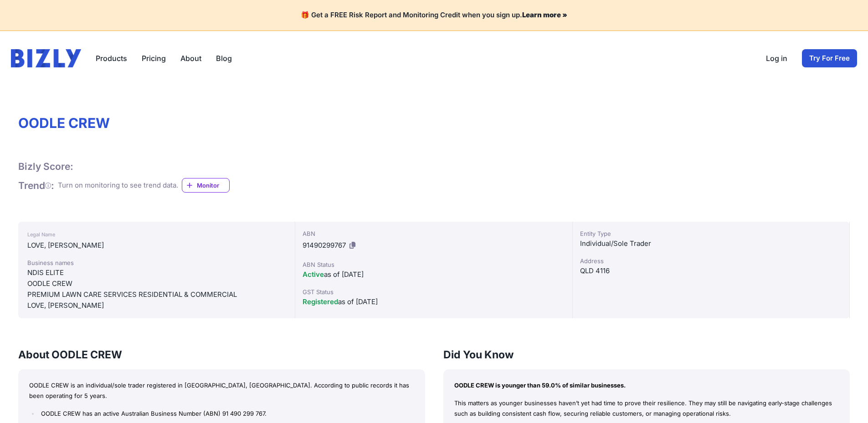 Image resolution: width=868 pixels, height=423 pixels. What do you see at coordinates (118, 185) in the screenshot?
I see `div: Turn on monitoring to see trend data.` at bounding box center [118, 185].